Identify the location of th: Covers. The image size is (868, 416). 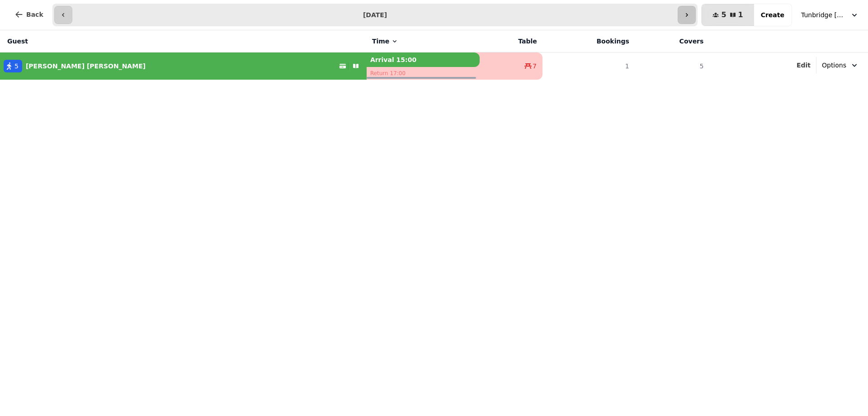
(672, 41).